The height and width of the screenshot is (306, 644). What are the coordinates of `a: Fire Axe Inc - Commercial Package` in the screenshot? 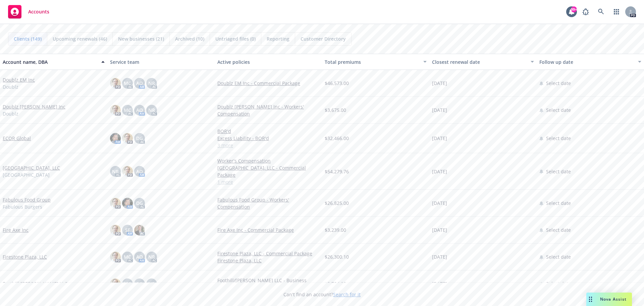 It's located at (268, 230).